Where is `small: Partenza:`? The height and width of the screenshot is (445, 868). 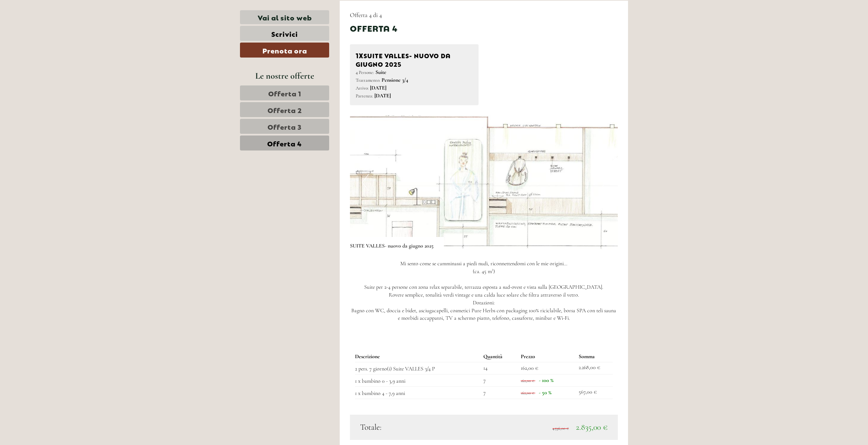 small: Partenza: is located at coordinates (364, 95).